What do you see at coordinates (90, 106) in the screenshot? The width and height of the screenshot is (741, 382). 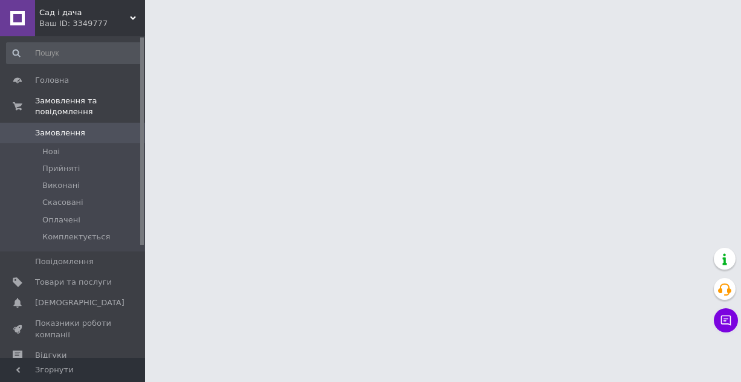 I see `span: Замовлення та повідомлення` at bounding box center [90, 106].